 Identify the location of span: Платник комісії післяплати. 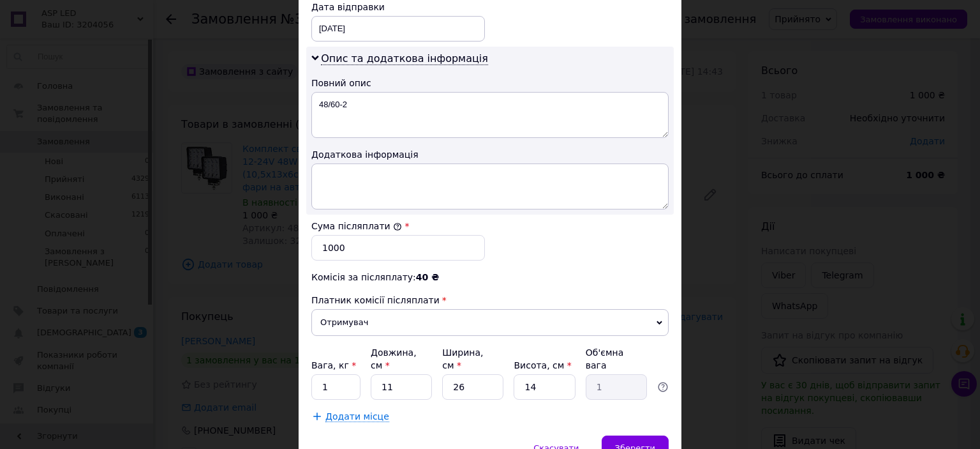
(375, 300).